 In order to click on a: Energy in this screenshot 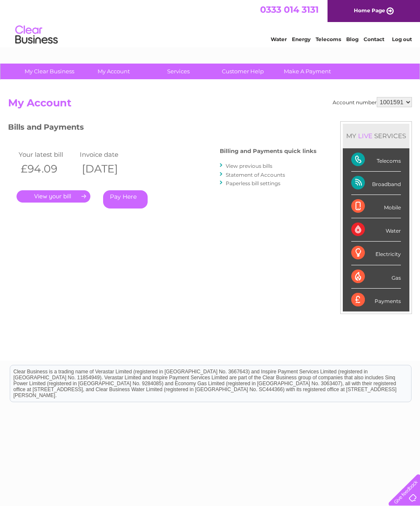, I will do `click(301, 39)`.